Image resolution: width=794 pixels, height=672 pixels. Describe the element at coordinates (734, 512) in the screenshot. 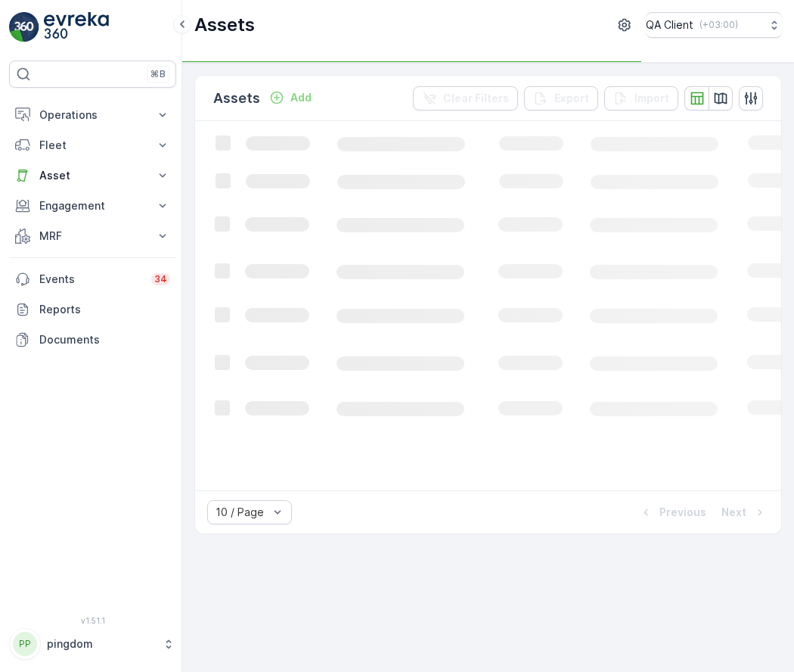

I see `p: Next` at that location.